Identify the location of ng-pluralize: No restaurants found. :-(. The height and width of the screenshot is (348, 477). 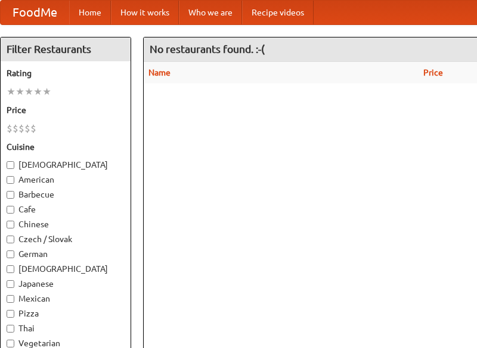
(207, 49).